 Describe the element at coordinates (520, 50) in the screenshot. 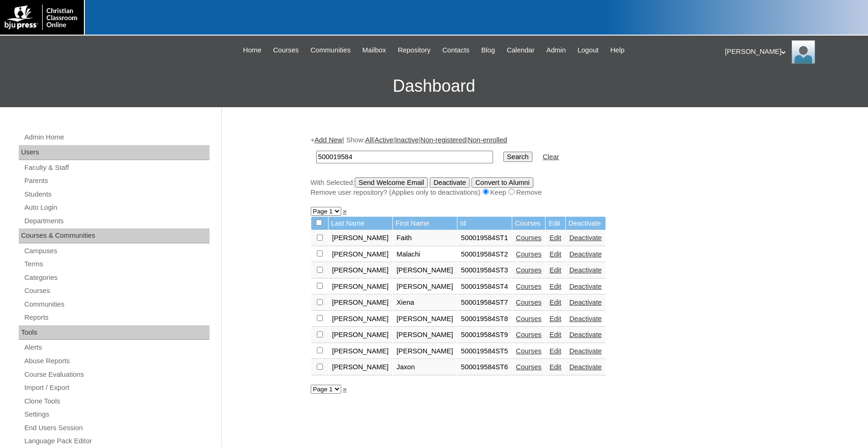

I see `a: Calendar` at that location.